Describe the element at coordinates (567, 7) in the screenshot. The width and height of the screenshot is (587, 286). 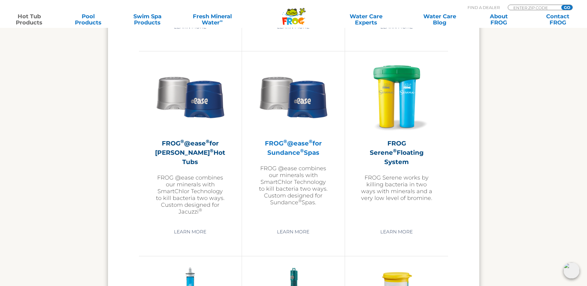
I see `input: GO` at that location.